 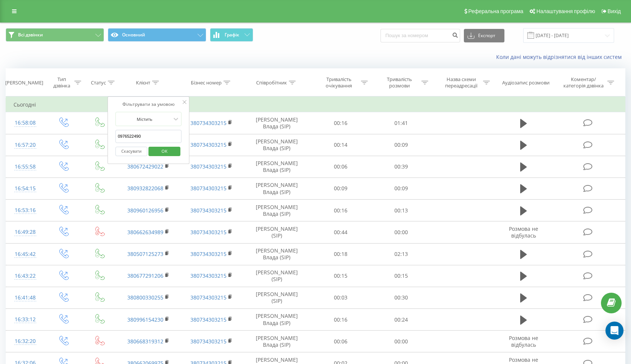 I want to click on span: Вихід, so click(x=614, y=11).